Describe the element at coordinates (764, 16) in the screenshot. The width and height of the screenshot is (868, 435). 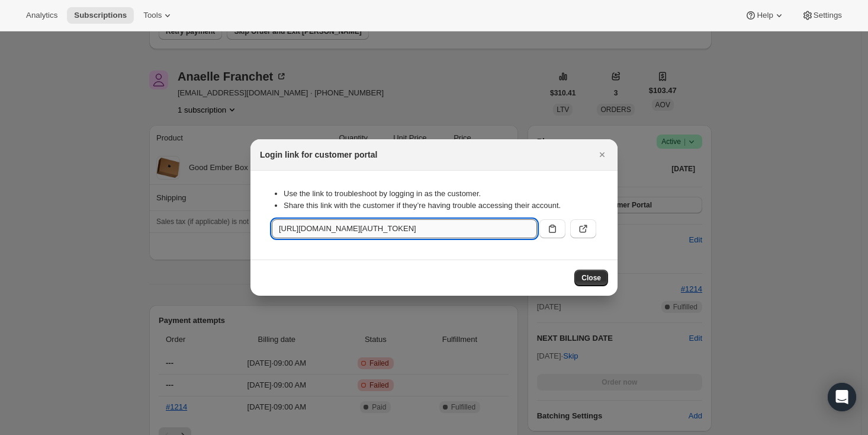
I see `span: Help` at that location.